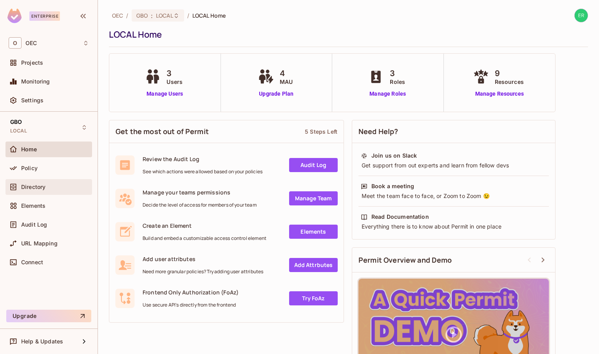 Image resolution: width=599 pixels, height=354 pixels. Describe the element at coordinates (454, 227) in the screenshot. I see `div: Everything there is to know about Permit in one place` at that location.